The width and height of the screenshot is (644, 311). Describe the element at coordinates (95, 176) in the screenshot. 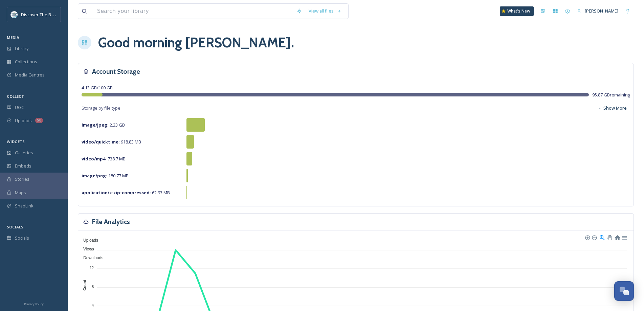

I see `strong: image/png :` at that location.